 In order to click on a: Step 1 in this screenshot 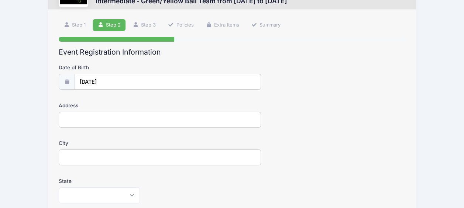, I will do `click(75, 25)`.